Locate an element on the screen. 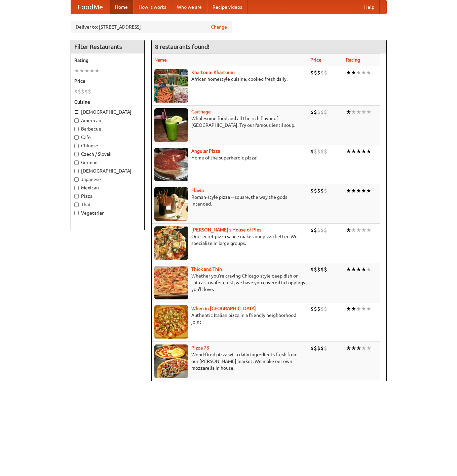  p: Whether you're craving Chicago-style deep dish or thin as a wafer crust, we have you covered in t... is located at coordinates (229, 283).